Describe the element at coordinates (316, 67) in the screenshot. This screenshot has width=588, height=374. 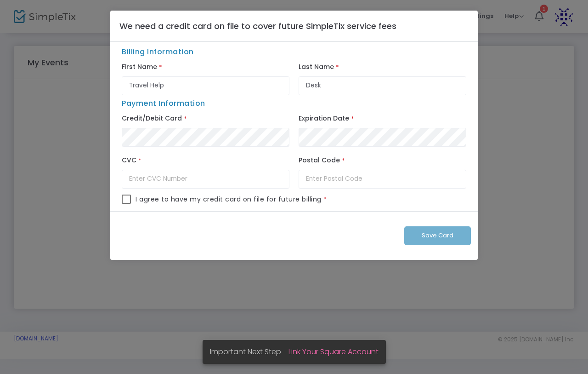
I see `label: Last Name` at that location.